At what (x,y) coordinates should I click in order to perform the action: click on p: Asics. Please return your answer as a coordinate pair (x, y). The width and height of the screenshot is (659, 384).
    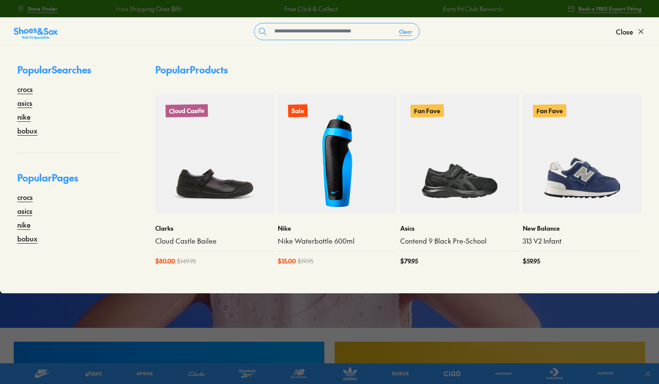
    Looking at the image, I should click on (460, 228).